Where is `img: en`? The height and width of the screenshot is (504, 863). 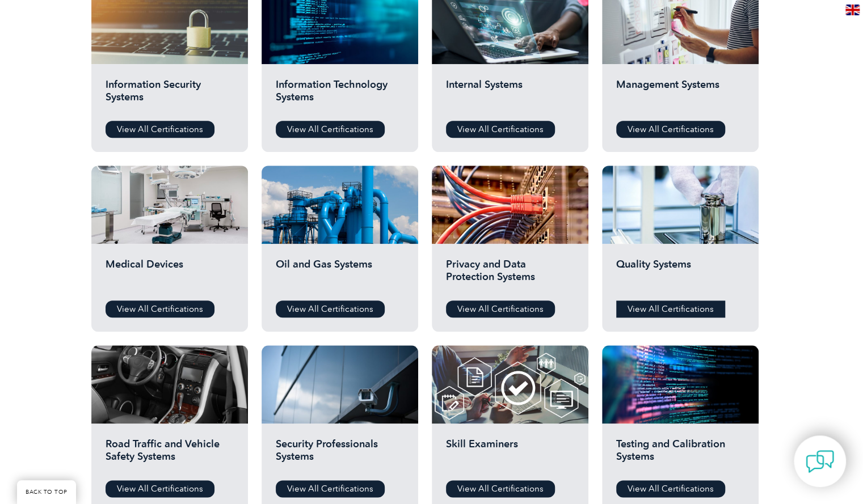
img: en is located at coordinates (852, 10).